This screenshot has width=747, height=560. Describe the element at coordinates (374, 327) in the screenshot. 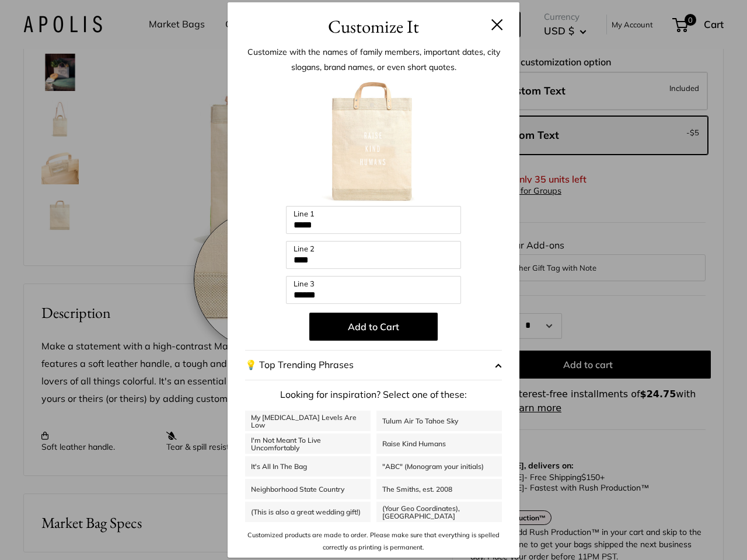

I see `button: Add to Cart` at that location.